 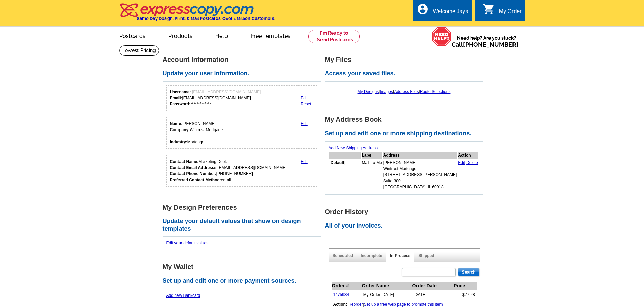 I want to click on a: Help, so click(x=221, y=35).